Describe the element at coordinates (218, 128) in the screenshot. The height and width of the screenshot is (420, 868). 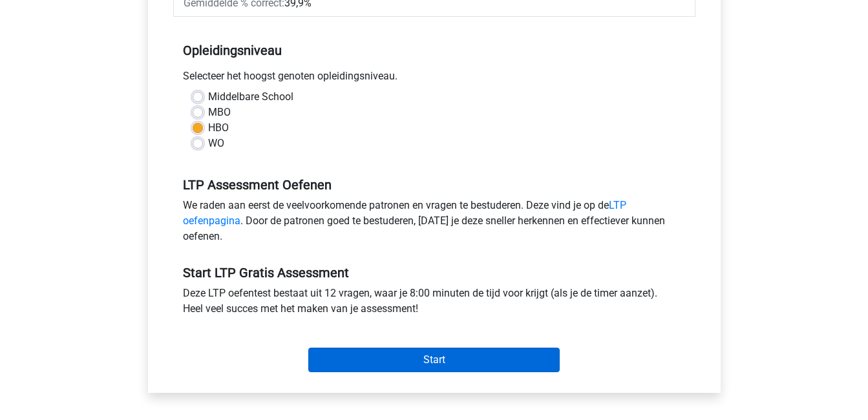
I see `label: HBO` at that location.